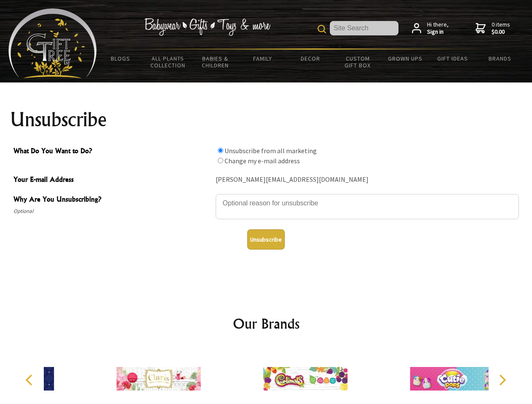 This screenshot has height=404, width=532. What do you see at coordinates (430, 28) in the screenshot?
I see `a: Hi there,Sign in` at bounding box center [430, 28].